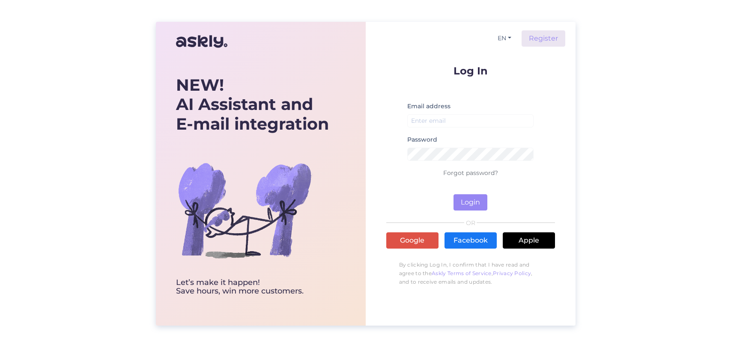 The image size is (731, 347). I want to click on label: Password, so click(422, 140).